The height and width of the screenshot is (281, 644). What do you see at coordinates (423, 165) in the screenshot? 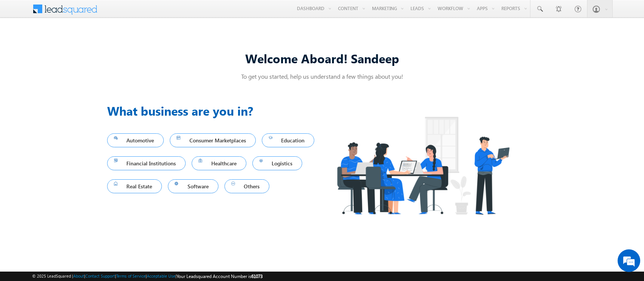
I see `img: Industry.png` at bounding box center [423, 165].